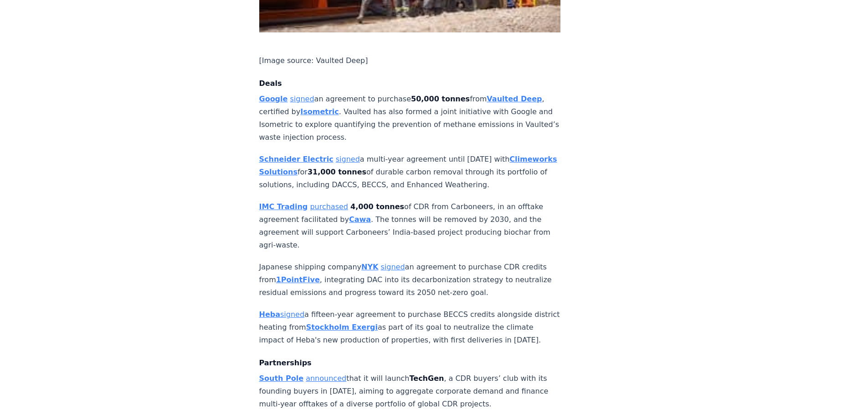 The height and width of the screenshot is (416, 868). Describe the element at coordinates (342, 327) in the screenshot. I see `a: Stockholm Exergi` at that location.